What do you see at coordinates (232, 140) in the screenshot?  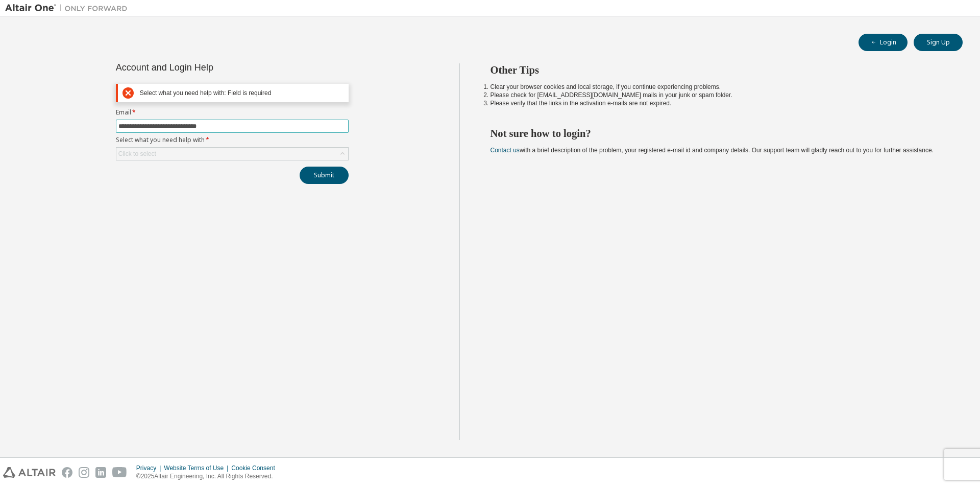 I see `label: Select what you need help with` at bounding box center [232, 140].